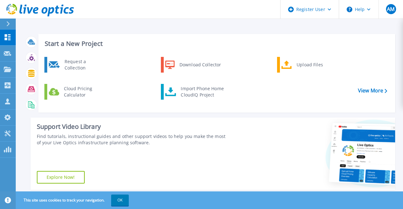 Image resolution: width=403 pixels, height=209 pixels. I want to click on a: Cloud Pricing Calculator, so click(76, 92).